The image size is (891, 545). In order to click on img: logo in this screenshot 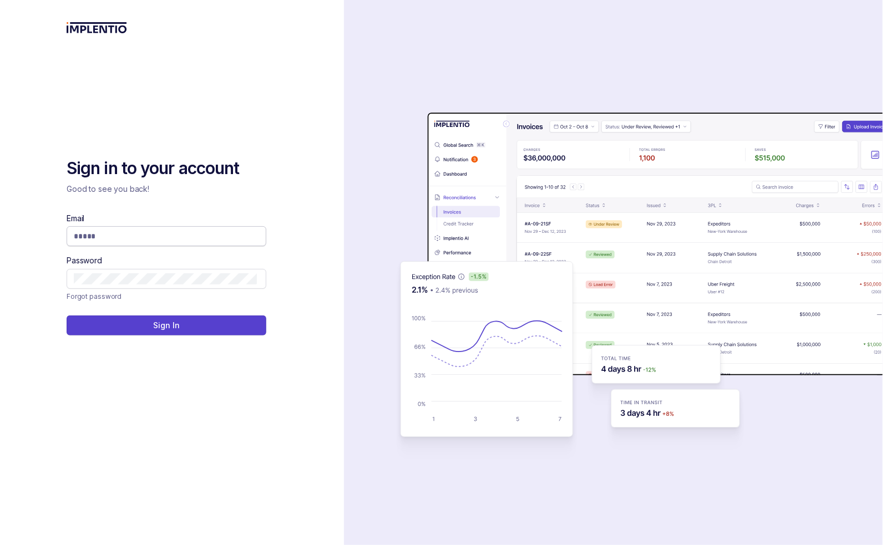, I will do `click(96, 28)`.